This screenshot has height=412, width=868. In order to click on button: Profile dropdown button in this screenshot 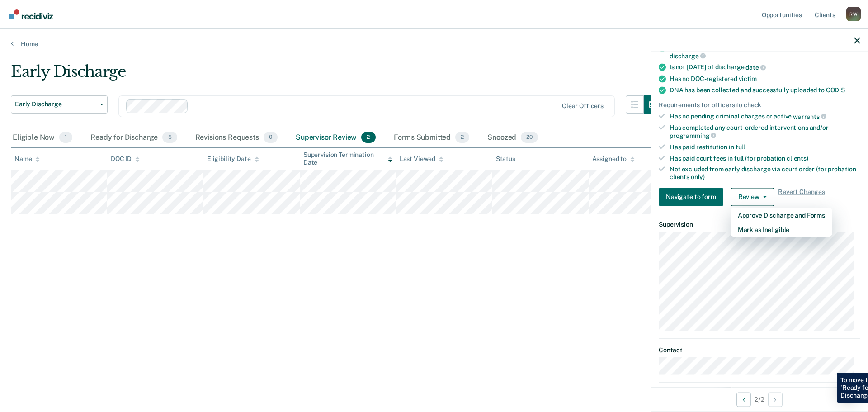, I will do `click(854, 14)`.